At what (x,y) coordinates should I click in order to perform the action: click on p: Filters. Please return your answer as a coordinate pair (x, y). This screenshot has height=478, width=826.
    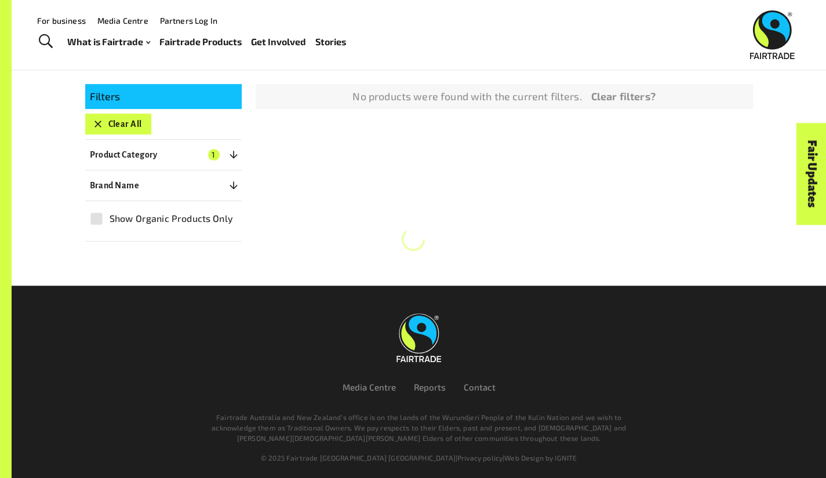
    Looking at the image, I should click on (163, 96).